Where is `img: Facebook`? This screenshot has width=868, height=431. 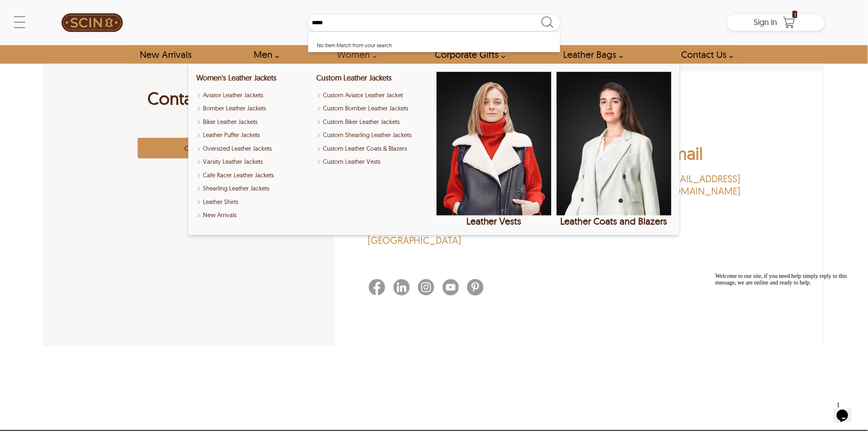 img: Facebook is located at coordinates (377, 288).